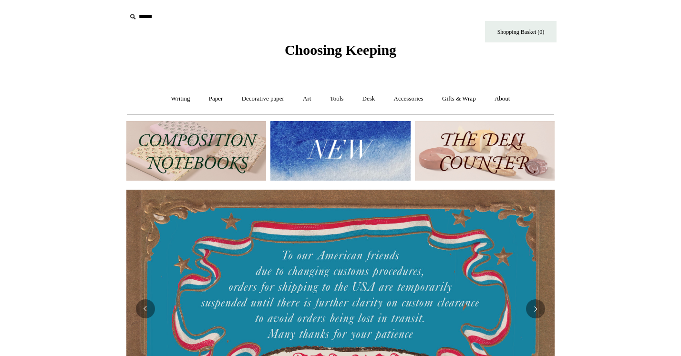 This screenshot has width=681, height=356. Describe the element at coordinates (337, 99) in the screenshot. I see `a: Tools` at that location.